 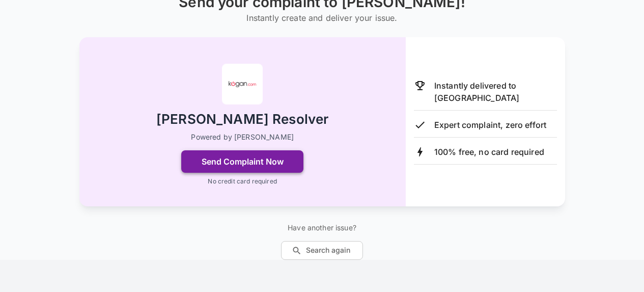 I want to click on p: No credit card required, so click(x=242, y=182).